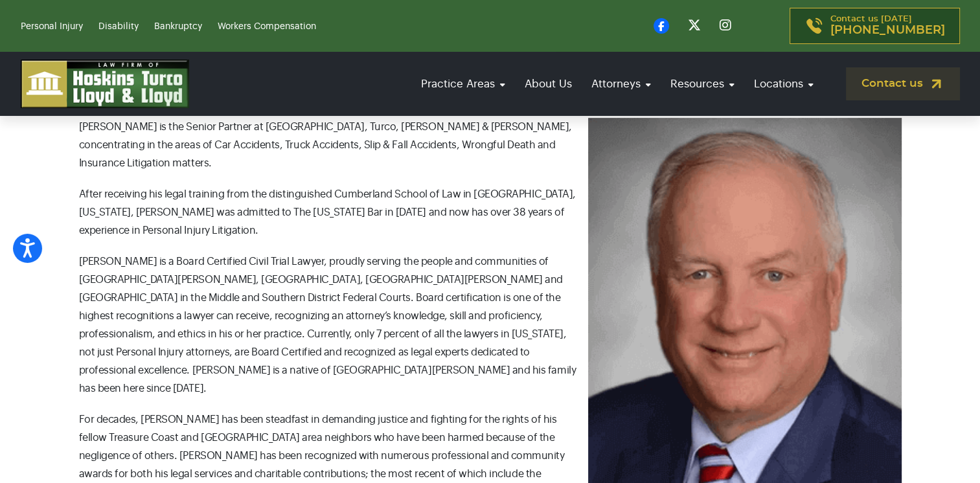 The image size is (980, 483). What do you see at coordinates (784, 83) in the screenshot?
I see `a: Locations` at bounding box center [784, 83].